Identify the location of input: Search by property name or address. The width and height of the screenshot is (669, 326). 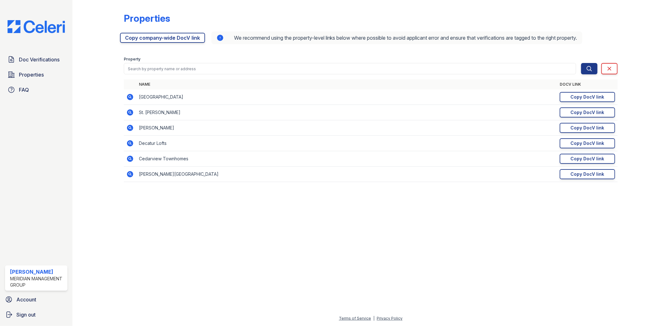
(350, 69).